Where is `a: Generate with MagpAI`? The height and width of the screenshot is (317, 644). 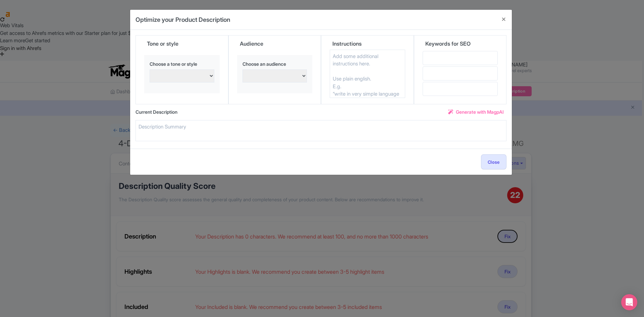
a: Generate with MagpAI is located at coordinates (476, 113).